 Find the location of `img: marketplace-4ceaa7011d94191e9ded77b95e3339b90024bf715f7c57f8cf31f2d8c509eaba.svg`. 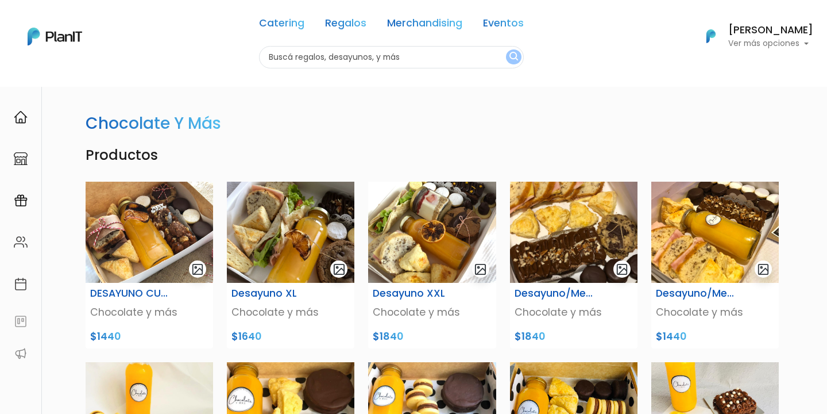

img: marketplace-4ceaa7011d94191e9ded77b95e3339b90024bf715f7c57f8cf31f2d8c509eaba.svg is located at coordinates (21, 159).